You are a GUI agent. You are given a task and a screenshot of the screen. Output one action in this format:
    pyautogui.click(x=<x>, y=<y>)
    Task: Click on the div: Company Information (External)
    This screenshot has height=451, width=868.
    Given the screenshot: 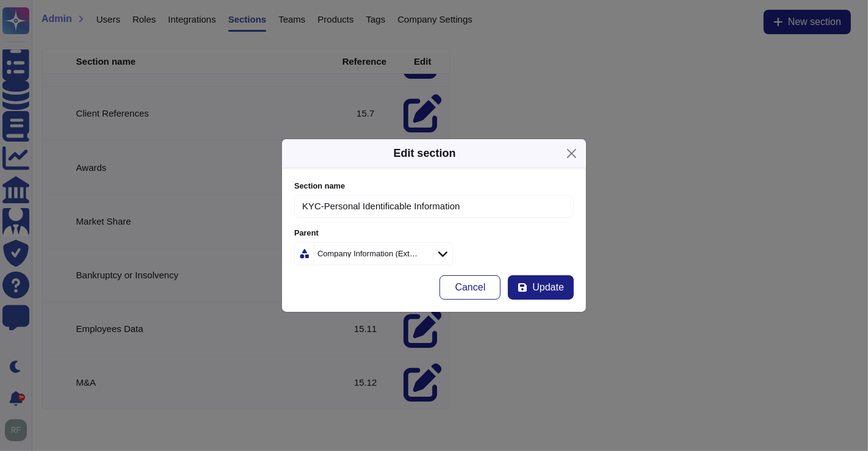 What is the action you would take?
    pyautogui.click(x=368, y=254)
    